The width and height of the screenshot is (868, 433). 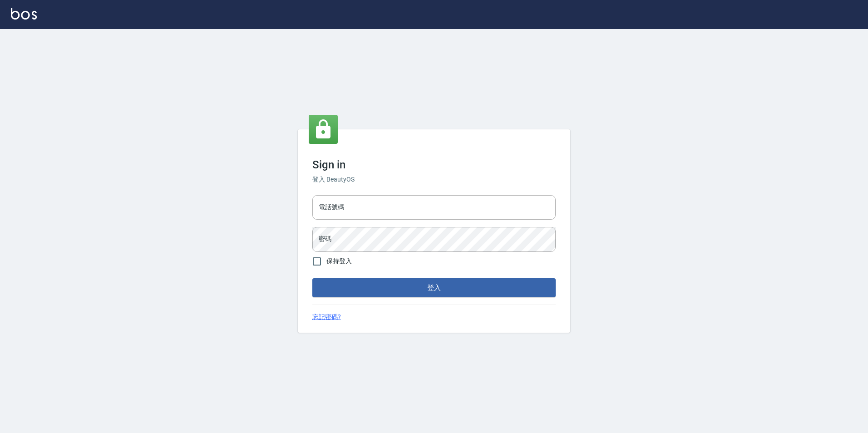 I want to click on h6: 登入 BeautyOS, so click(x=434, y=179).